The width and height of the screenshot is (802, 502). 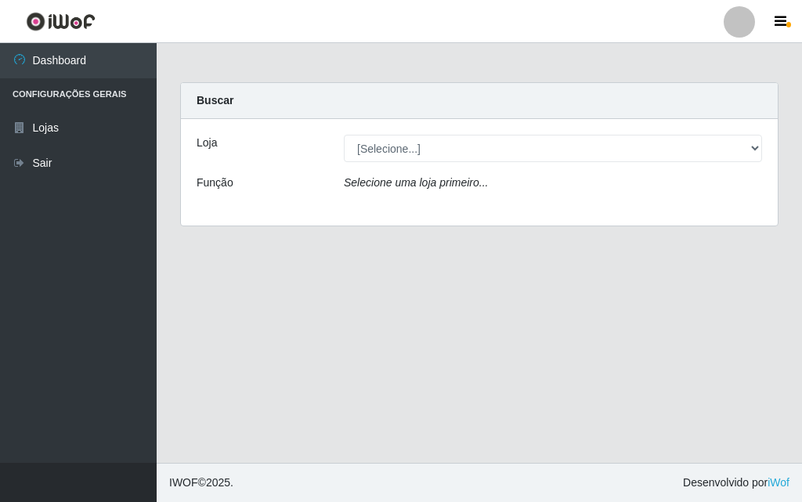 I want to click on span: IWOF, so click(x=183, y=483).